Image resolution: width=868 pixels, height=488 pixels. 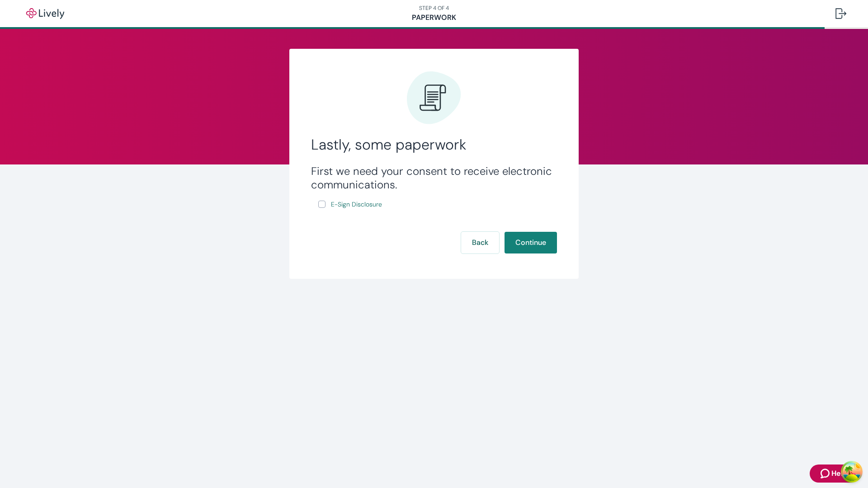 I want to click on button: Continue, so click(x=531, y=243).